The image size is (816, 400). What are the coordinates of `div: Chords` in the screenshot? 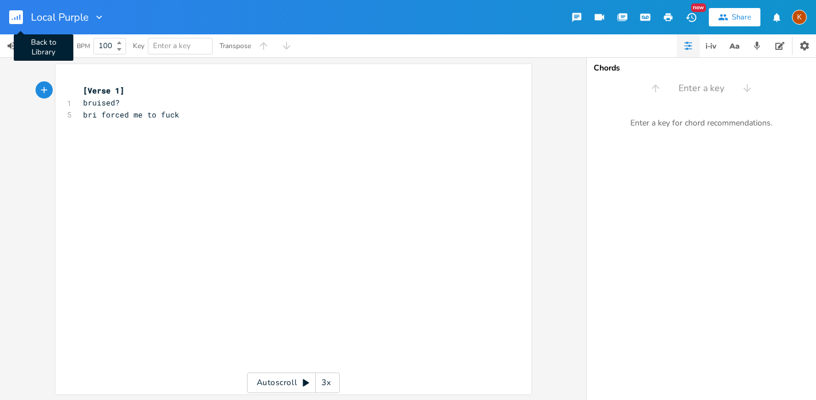 It's located at (701, 68).